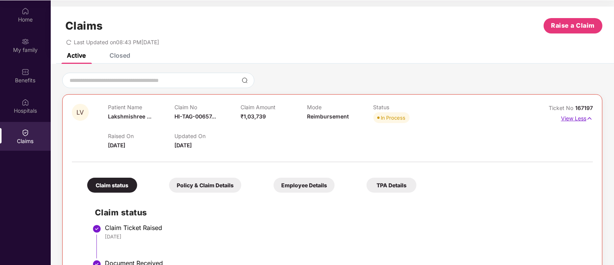  Describe the element at coordinates (130, 116) in the screenshot. I see `span: Lakshmishree ...` at that location.